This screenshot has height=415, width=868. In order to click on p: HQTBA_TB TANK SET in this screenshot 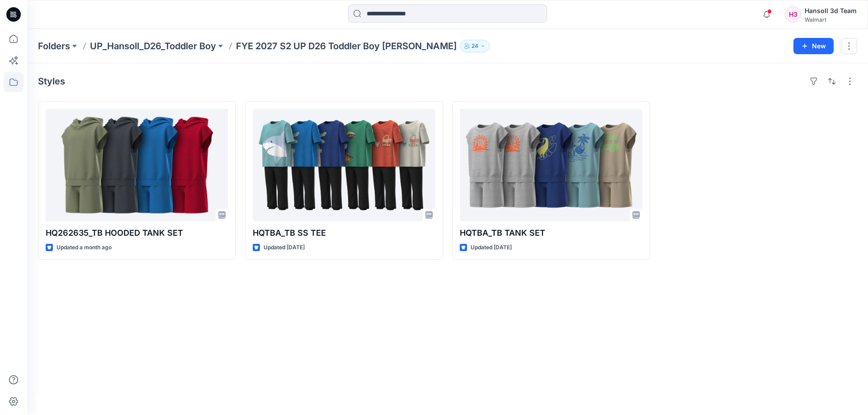, I will do `click(551, 233)`.